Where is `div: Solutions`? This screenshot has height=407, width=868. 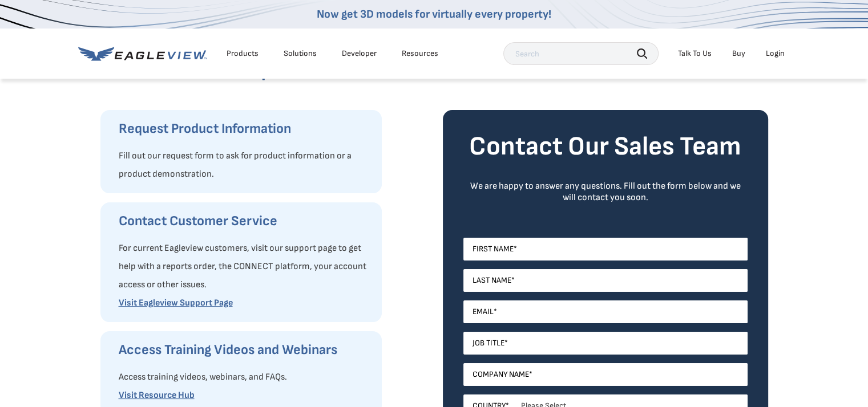
div: Solutions is located at coordinates (301, 54).